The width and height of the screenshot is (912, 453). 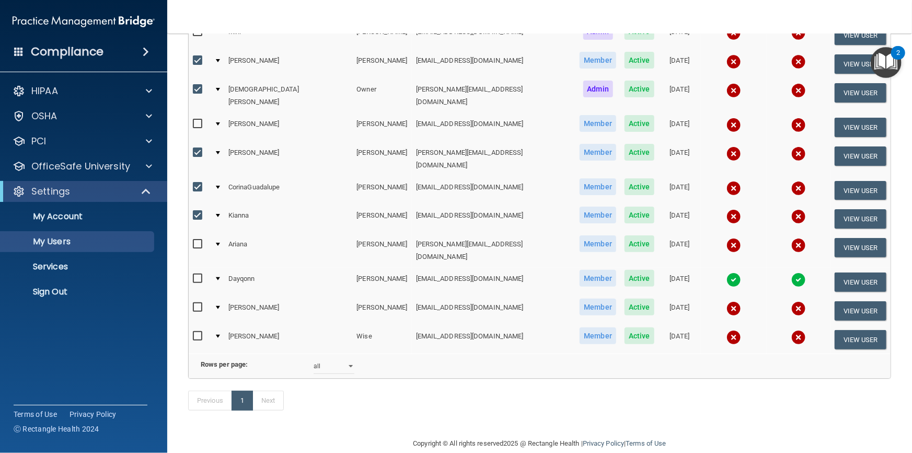 What do you see at coordinates (382, 339) in the screenshot?
I see `td: Wise` at bounding box center [382, 339].